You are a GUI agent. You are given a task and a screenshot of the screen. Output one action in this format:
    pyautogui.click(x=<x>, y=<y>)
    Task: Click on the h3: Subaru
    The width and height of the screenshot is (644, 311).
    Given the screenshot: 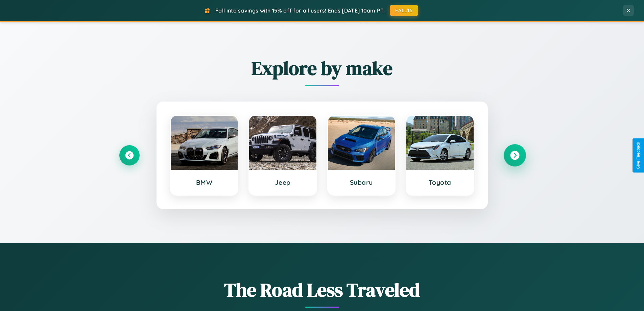 What is the action you would take?
    pyautogui.click(x=362, y=183)
    